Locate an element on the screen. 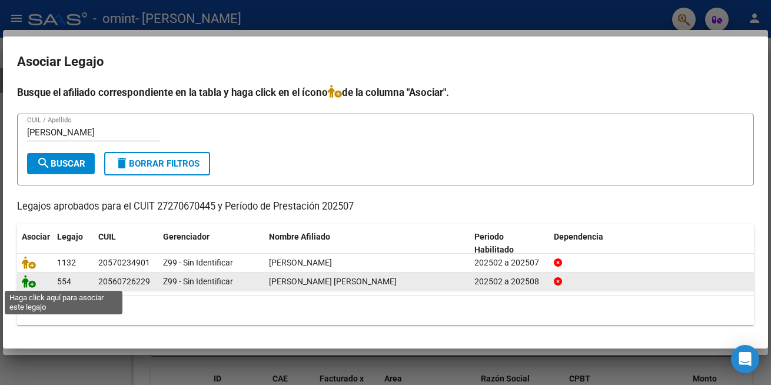 The width and height of the screenshot is (771, 385). span: Dependencia is located at coordinates (579, 237).